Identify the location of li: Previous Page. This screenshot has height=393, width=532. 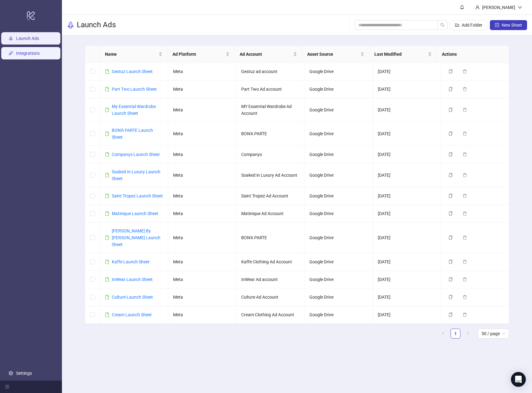
(443, 334).